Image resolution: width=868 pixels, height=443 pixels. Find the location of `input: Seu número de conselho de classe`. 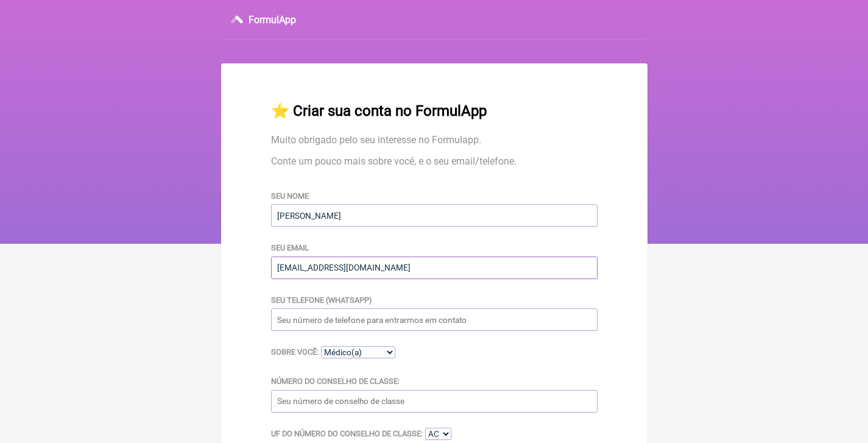

input: Seu número de conselho de classe is located at coordinates (434, 401).